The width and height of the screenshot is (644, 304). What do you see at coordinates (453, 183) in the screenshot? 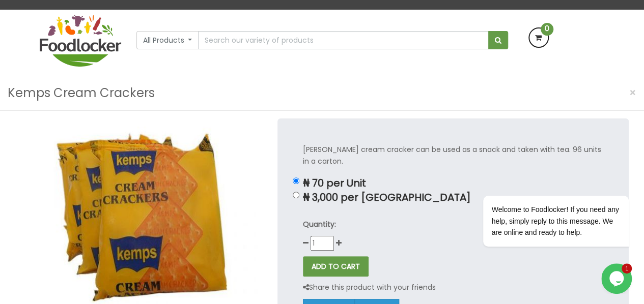
I see `p: ₦ 70 per Unit` at bounding box center [453, 183].